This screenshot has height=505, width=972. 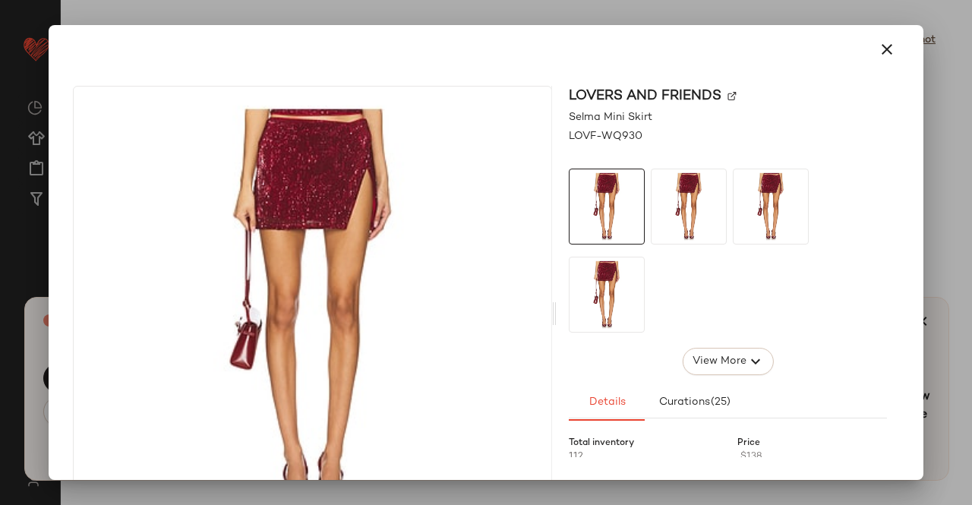 What do you see at coordinates (732, 96) in the screenshot?
I see `img: svg%3e` at bounding box center [732, 96].